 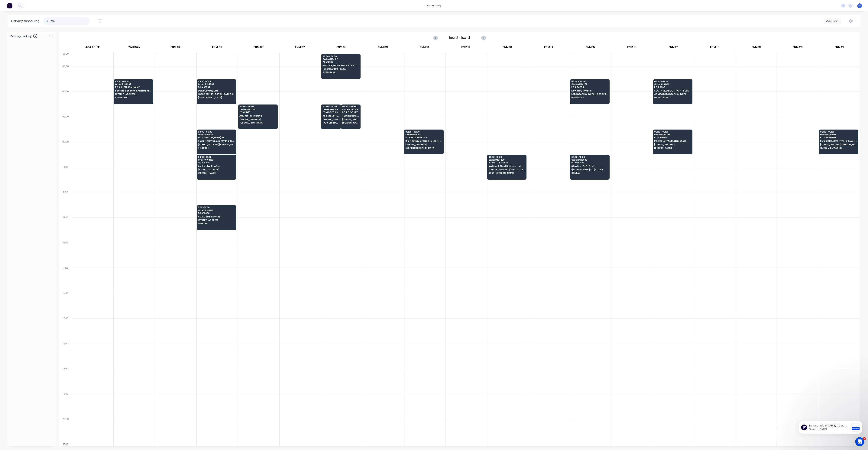 I want to click on span: Order # 194230, so click(x=507, y=160).